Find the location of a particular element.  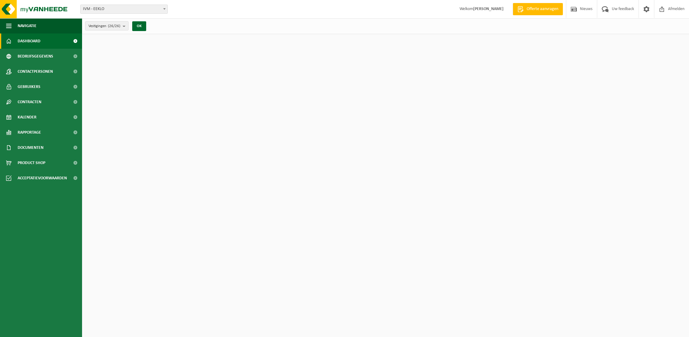

a: Offerte aanvragen is located at coordinates (538, 9).